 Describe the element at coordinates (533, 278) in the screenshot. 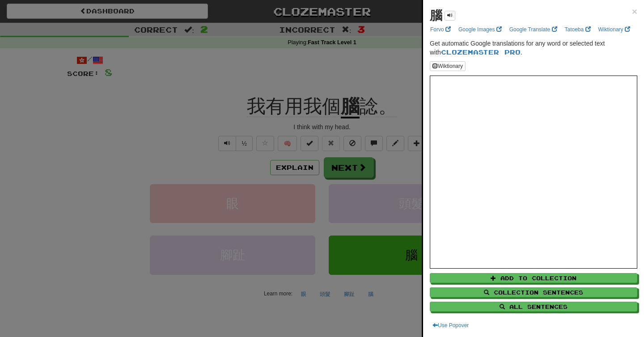

I see `button: Add to Collection` at that location.